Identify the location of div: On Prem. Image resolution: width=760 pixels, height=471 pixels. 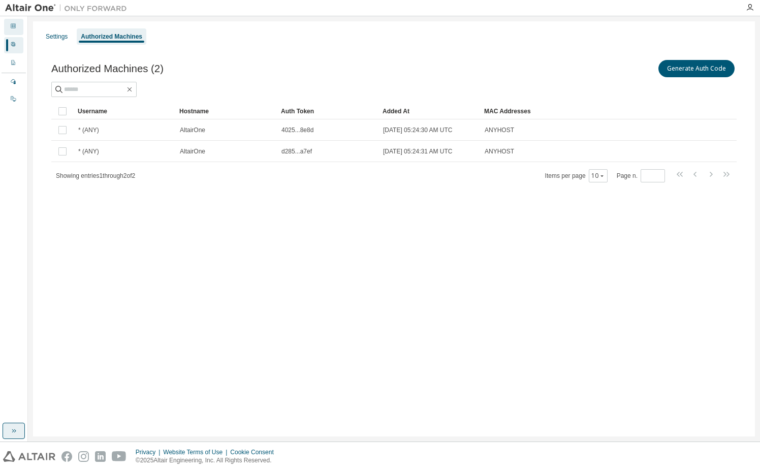
(14, 100).